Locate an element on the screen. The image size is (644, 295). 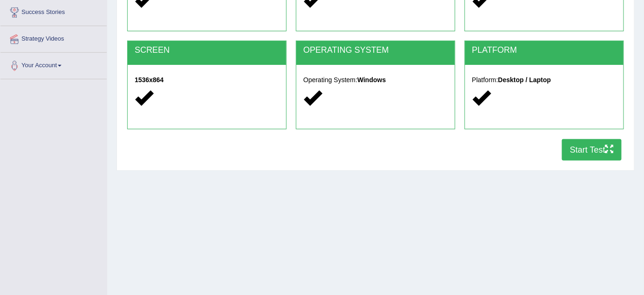
a: Your Account is located at coordinates (54, 65).